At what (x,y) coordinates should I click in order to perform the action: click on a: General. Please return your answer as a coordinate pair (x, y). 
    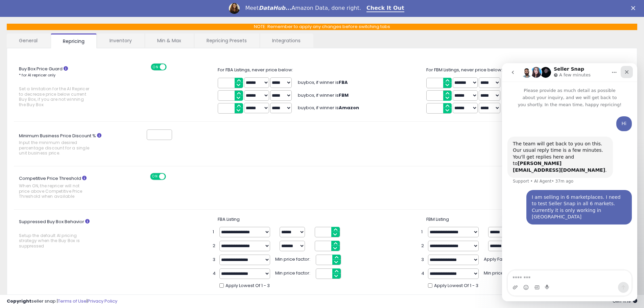
    Looking at the image, I should click on (29, 40).